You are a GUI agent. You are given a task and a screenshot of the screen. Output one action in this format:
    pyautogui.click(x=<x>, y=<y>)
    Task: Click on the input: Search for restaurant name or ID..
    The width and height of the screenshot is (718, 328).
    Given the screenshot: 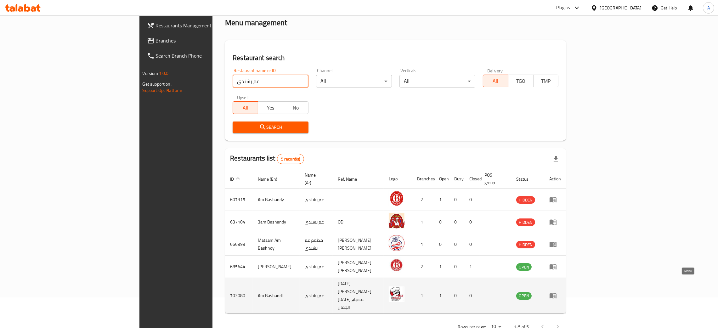 What is the action you would take?
    pyautogui.click(x=270, y=81)
    